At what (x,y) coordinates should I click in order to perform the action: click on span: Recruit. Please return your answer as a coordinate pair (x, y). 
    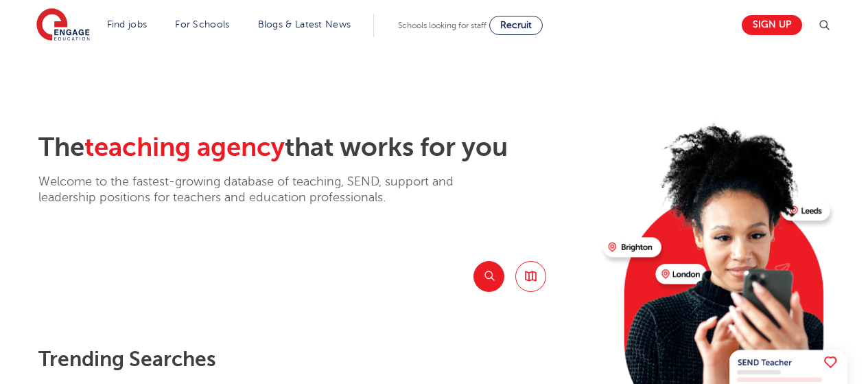
    Looking at the image, I should click on (516, 25).